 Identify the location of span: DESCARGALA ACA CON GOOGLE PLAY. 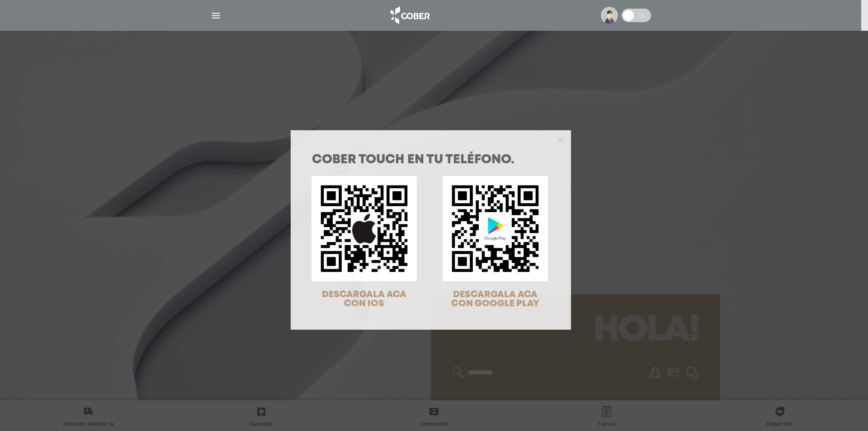
(495, 299).